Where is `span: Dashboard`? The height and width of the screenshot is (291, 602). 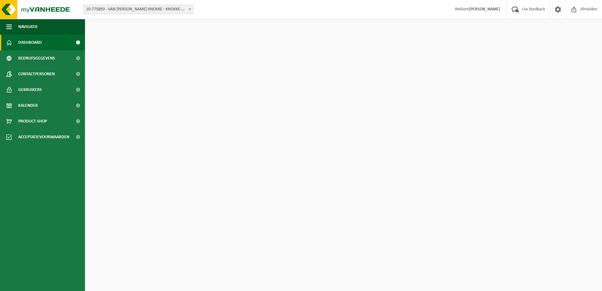
span: Dashboard is located at coordinates (30, 43).